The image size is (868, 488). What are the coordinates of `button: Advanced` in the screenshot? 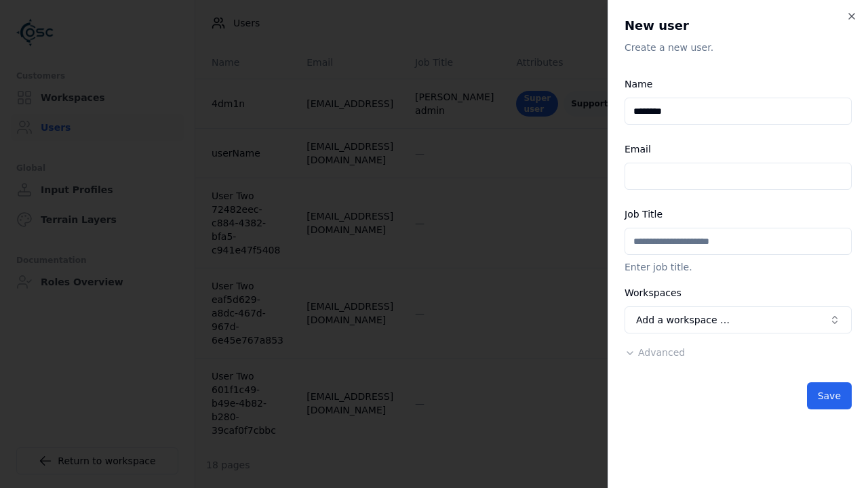 It's located at (654, 352).